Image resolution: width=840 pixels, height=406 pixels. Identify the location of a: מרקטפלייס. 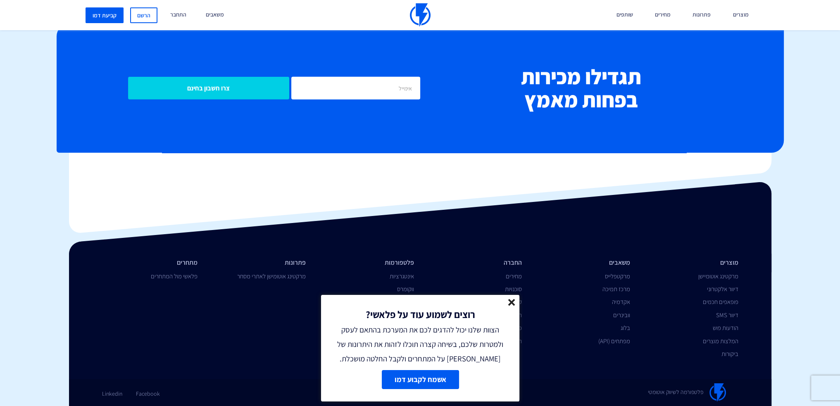
(617, 276).